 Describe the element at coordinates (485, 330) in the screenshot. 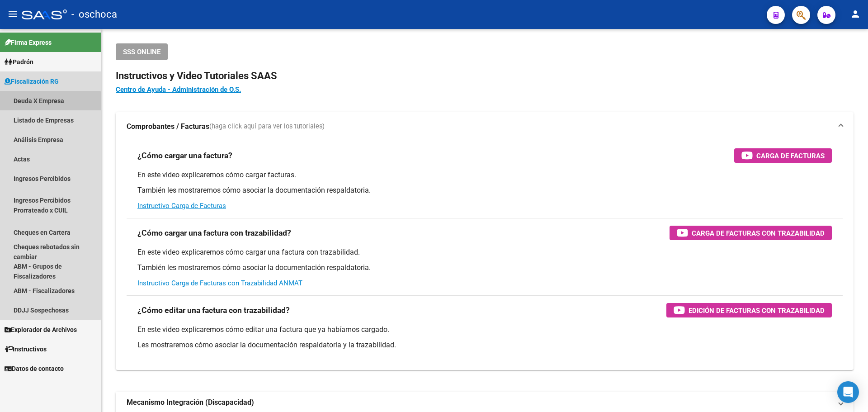

I see `p: En este video explicaremos cómo editar una factura que ya habíamos cargado.` at that location.